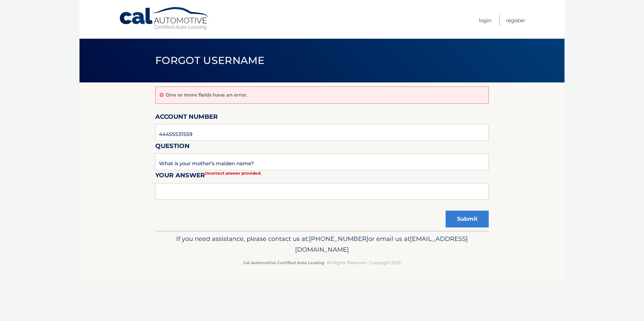  Describe the element at coordinates (187, 118) in the screenshot. I see `label: Account Number` at that location.